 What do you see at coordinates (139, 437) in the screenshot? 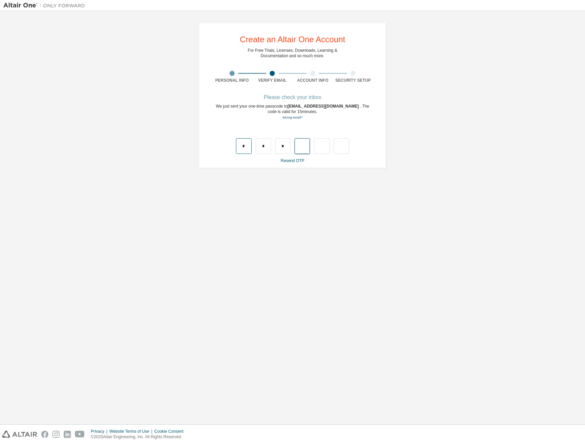
I see `p: © 2025 Altair Engineering, Inc. All Rights Reserved.` at bounding box center [139, 437].